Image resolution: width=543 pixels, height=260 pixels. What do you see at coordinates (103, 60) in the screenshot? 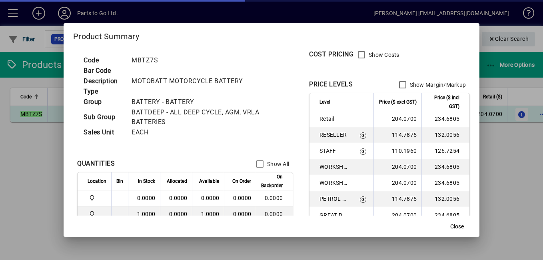
I see `td: Code` at bounding box center [103, 60].